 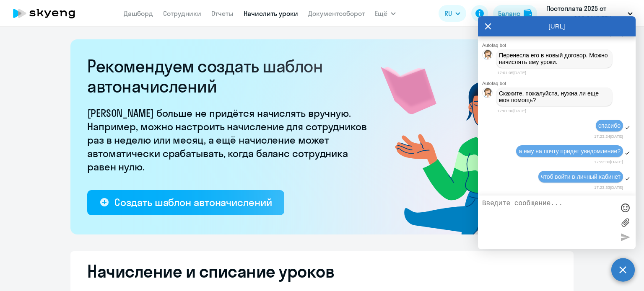 What do you see at coordinates (322, 271) in the screenshot?
I see `h2: Начисление и списание уроков` at bounding box center [322, 271].